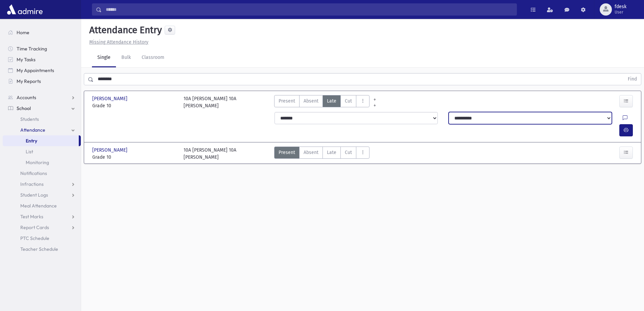 The image size is (644, 311). I want to click on u: Missing Attendance History, so click(119, 42).